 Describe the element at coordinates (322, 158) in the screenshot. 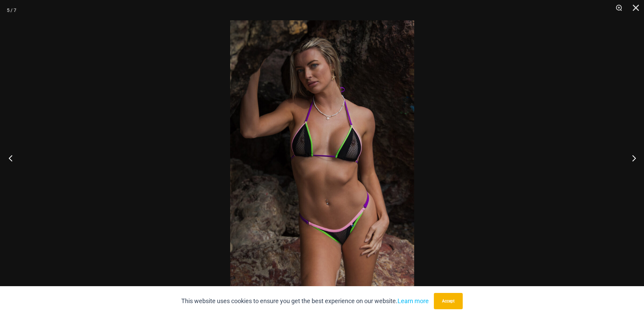

I see `img: Reckless Neon Crush Black Neon 306 Tri Top 296 Cheeky 02` at that location.